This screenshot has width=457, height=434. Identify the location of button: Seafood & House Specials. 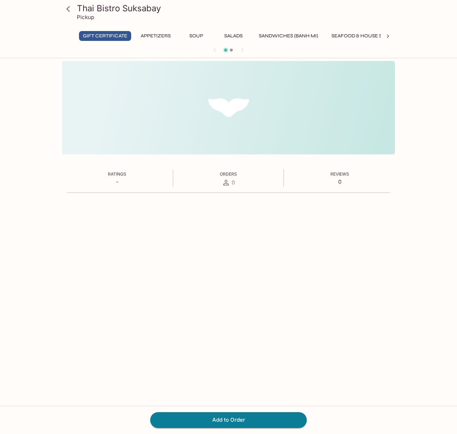
(367, 36).